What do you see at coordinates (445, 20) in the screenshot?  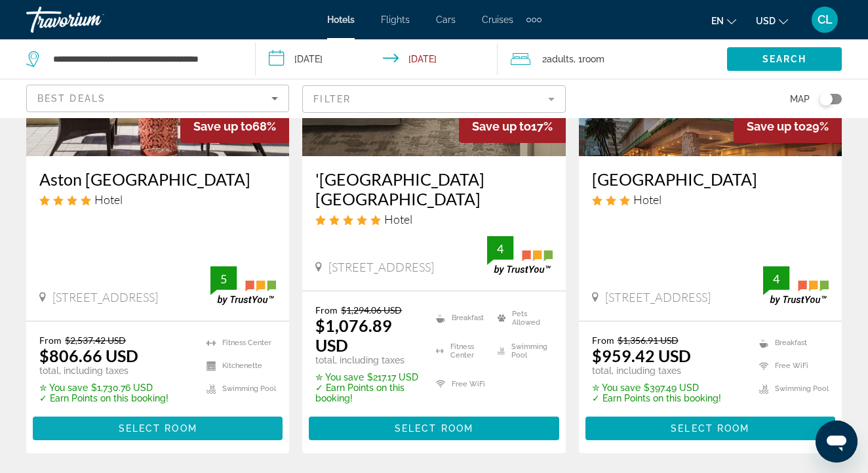 I see `span: Cars` at bounding box center [445, 20].